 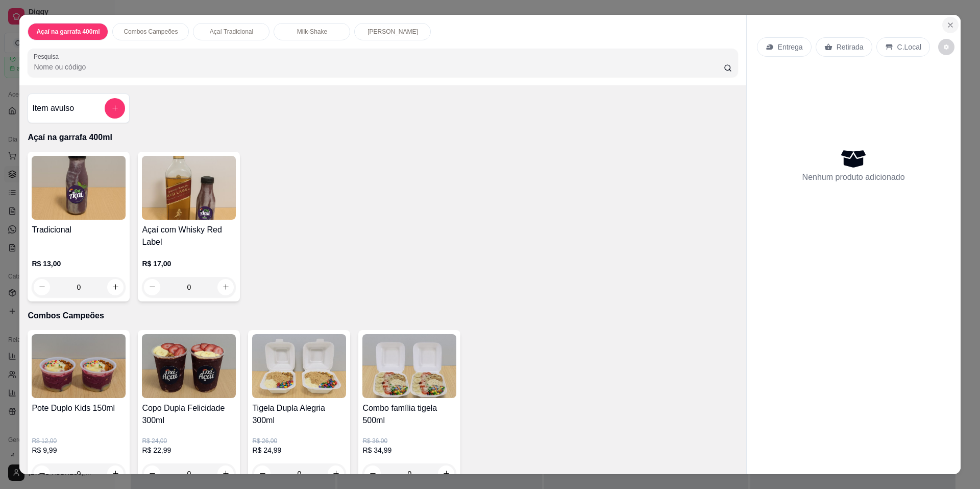 What do you see at coordinates (231, 31) in the screenshot?
I see `p: Açaí Tradicional` at bounding box center [231, 31].